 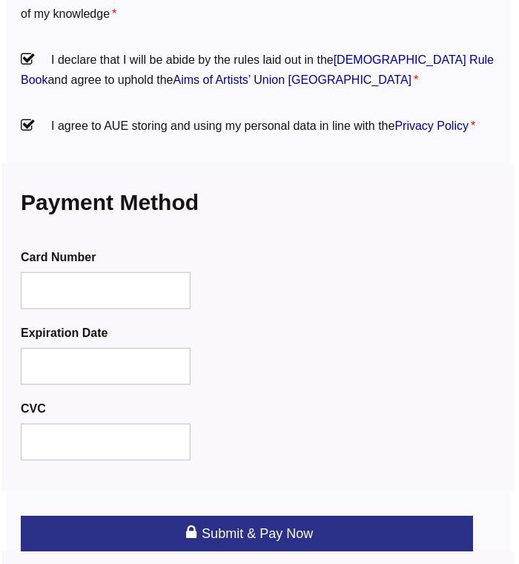 What do you see at coordinates (258, 332) in the screenshot?
I see `label: Expiration Date` at bounding box center [258, 332].